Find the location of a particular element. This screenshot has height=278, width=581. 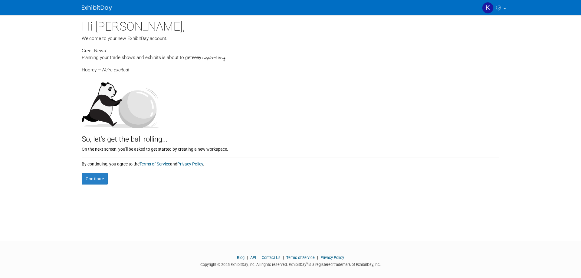

div: Great News: is located at coordinates (291, 51).